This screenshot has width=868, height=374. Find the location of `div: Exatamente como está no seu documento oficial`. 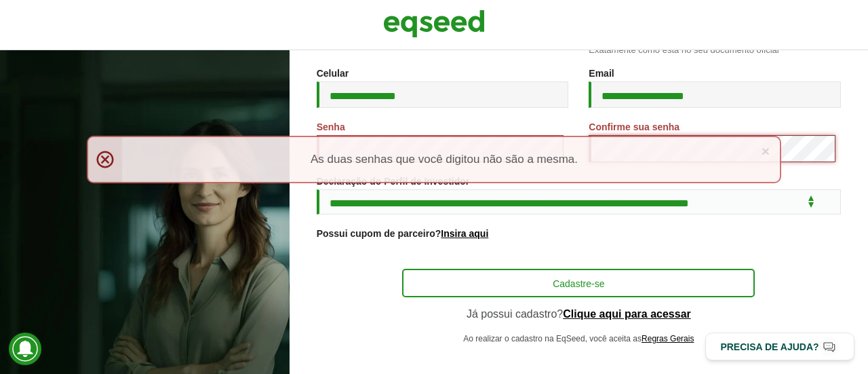

div: Exatamente como está no seu documento oficial is located at coordinates (715, 50).